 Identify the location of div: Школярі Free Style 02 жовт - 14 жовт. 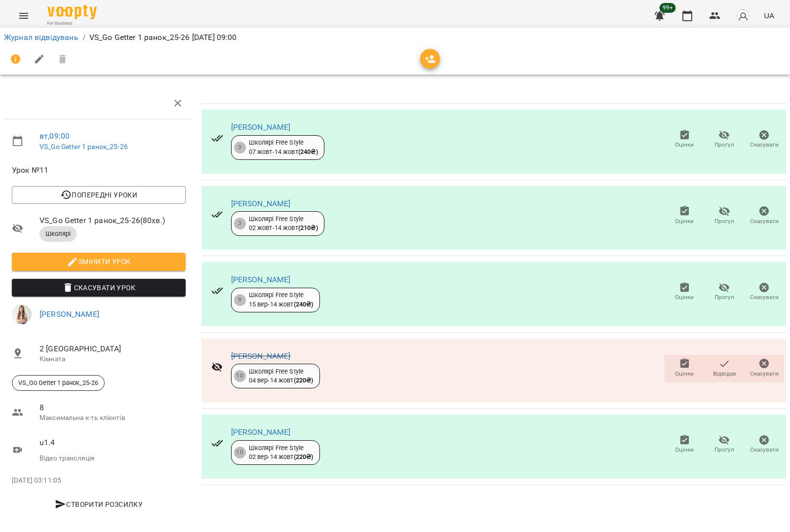
(283, 223).